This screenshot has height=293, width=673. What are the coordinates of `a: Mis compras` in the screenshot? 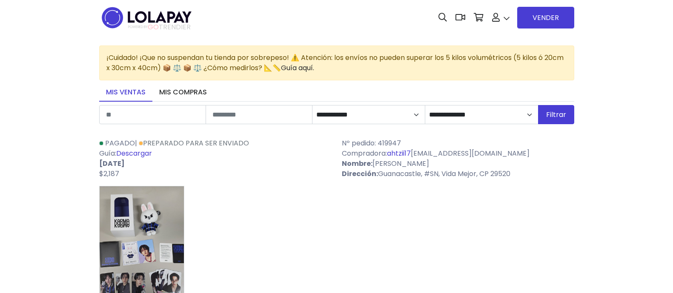 It's located at (183, 93).